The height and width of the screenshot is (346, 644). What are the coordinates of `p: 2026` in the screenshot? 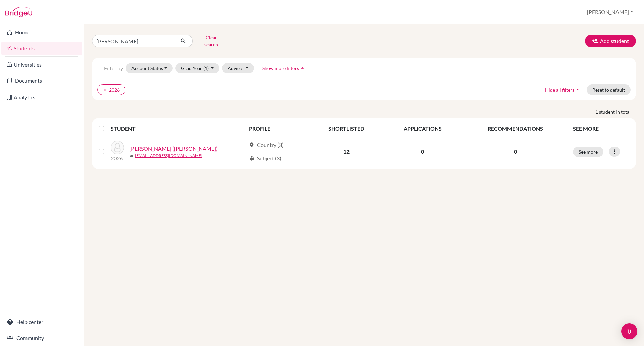 It's located at (117, 158).